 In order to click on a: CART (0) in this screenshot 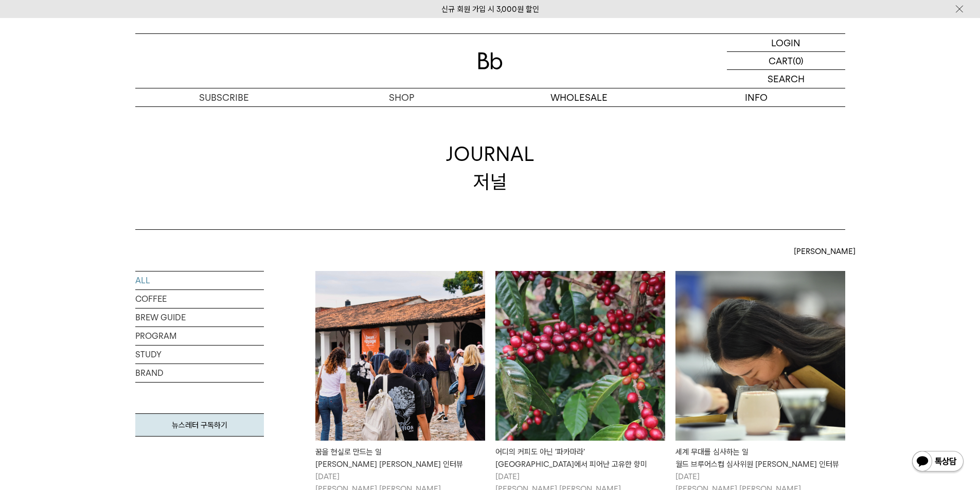, I will do `click(786, 60)`.